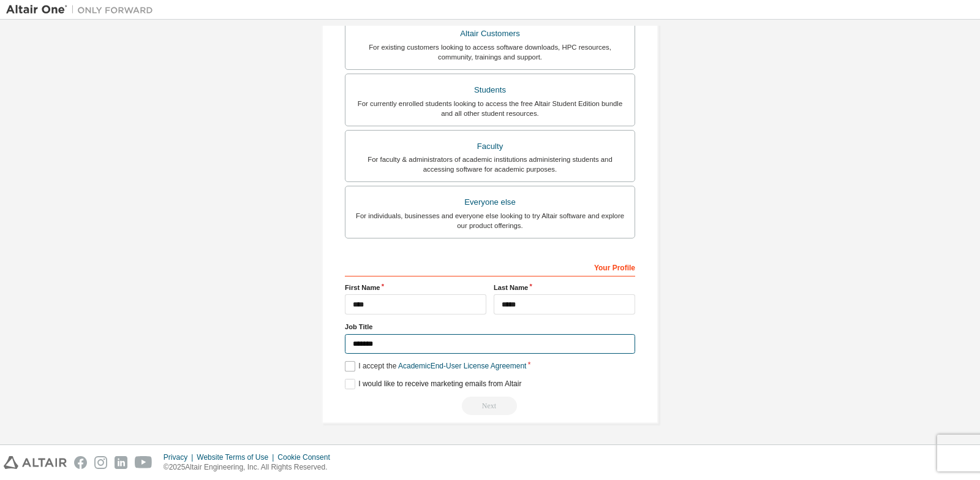  I want to click on img: altair_logo.svg, so click(35, 462).